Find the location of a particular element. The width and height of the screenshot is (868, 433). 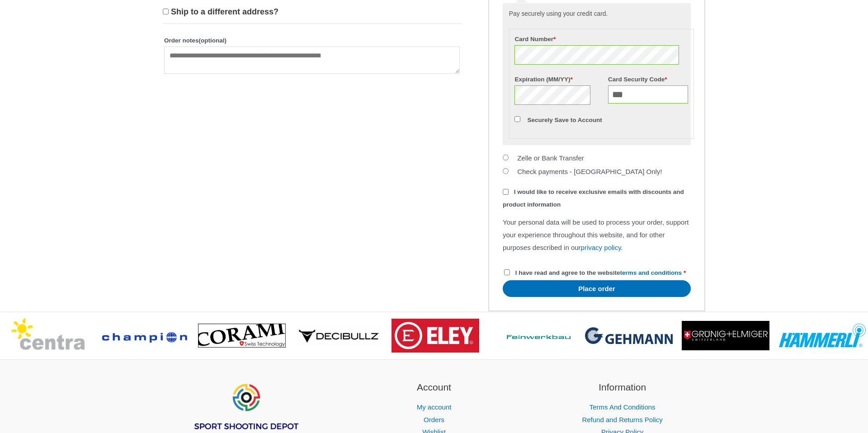

label: Card Security Code is located at coordinates (648, 79).